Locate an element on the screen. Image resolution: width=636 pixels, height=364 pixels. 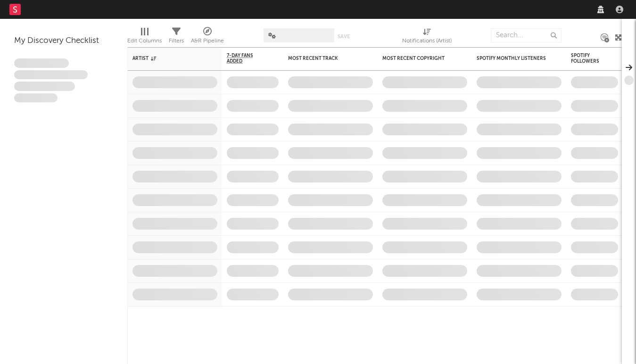
div: Artist is located at coordinates (168, 58).